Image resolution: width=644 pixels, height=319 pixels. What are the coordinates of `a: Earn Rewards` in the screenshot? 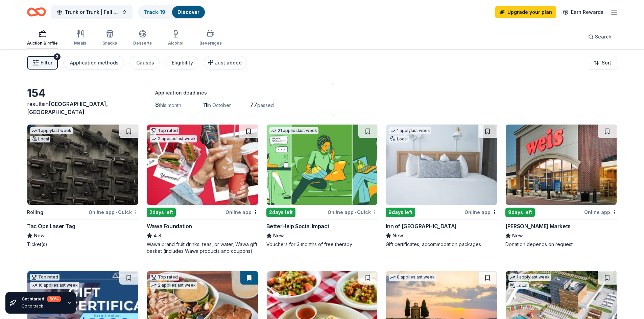 It's located at (583, 12).